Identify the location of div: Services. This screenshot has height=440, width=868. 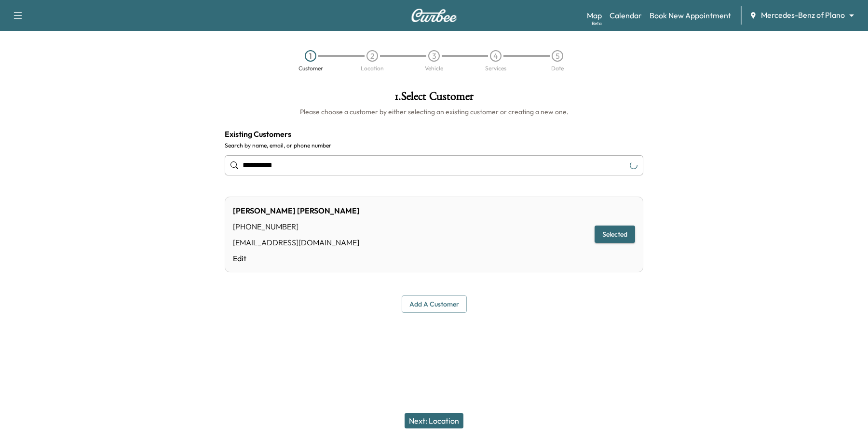
(496, 69).